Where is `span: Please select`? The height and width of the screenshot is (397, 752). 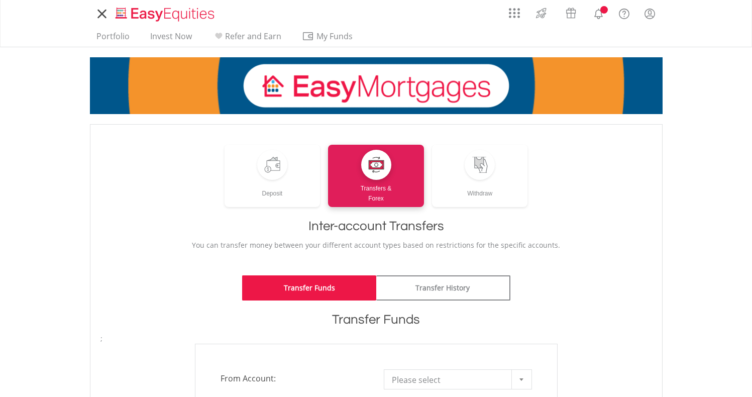
span: Please select is located at coordinates (450, 380).